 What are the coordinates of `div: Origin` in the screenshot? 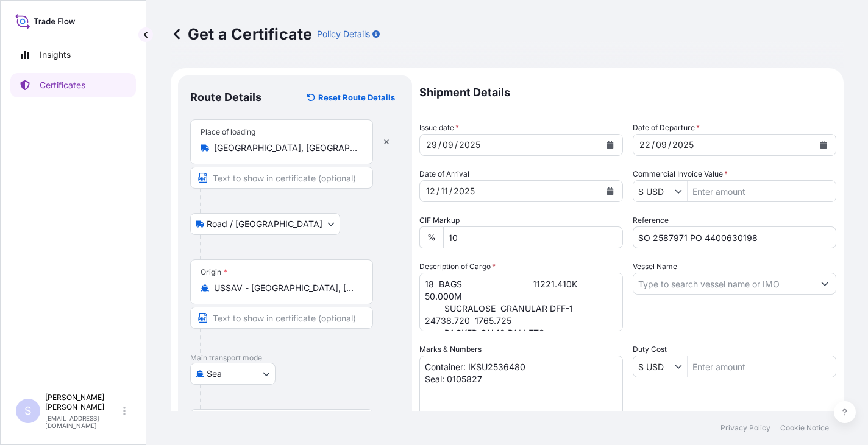 It's located at (214, 272).